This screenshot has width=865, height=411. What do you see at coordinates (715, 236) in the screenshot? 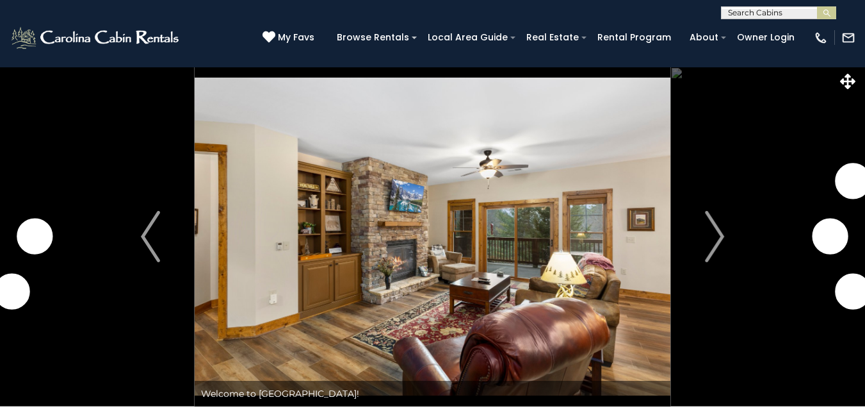
I see `button: Next` at bounding box center [715, 236].